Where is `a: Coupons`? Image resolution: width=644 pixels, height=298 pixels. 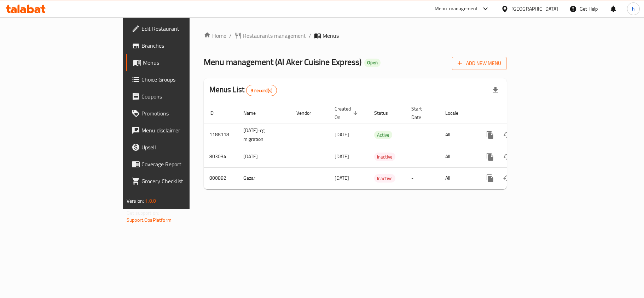
a: Coupons is located at coordinates (178, 97).